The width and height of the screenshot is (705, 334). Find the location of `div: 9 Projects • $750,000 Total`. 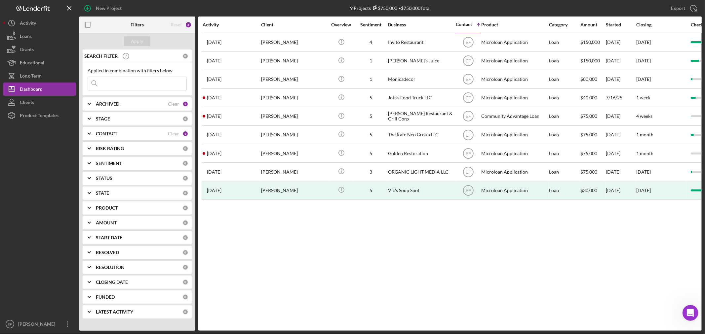

div: 9 Projects • $750,000 Total is located at coordinates (390, 8).